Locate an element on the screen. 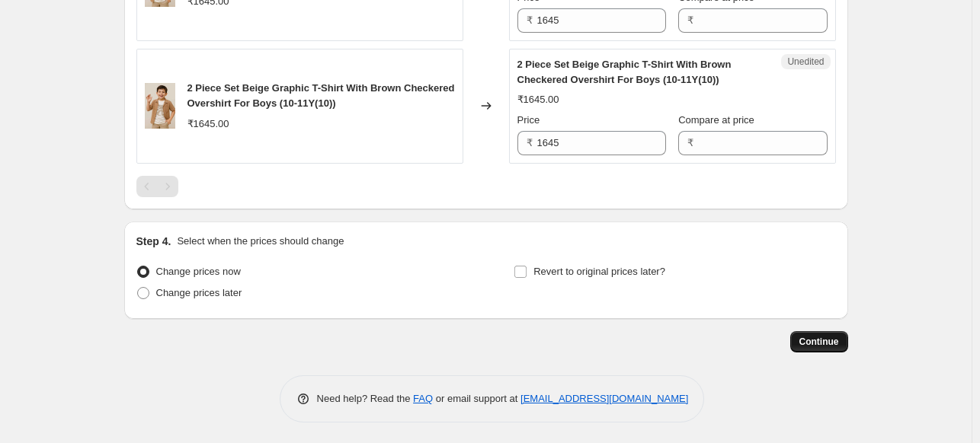 Image resolution: width=980 pixels, height=443 pixels. span: Revert to original prices later? is located at coordinates (599, 271).